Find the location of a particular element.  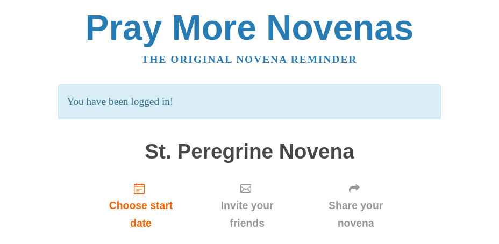

a: The original novena reminder is located at coordinates (249, 59).